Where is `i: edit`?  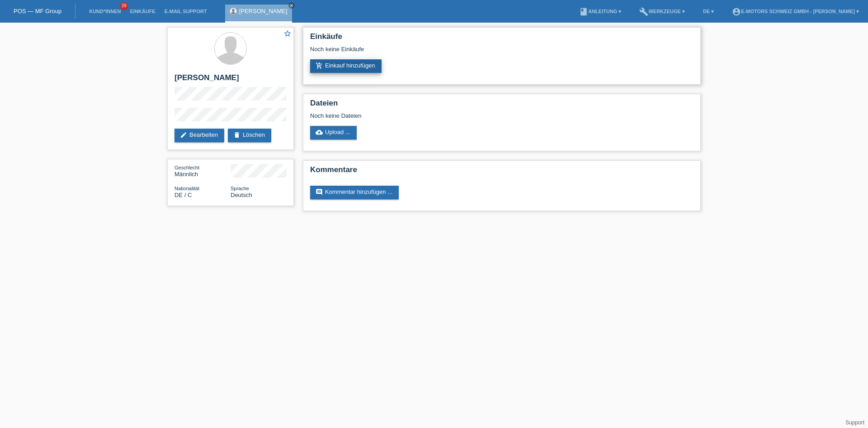 i: edit is located at coordinates (184, 135).